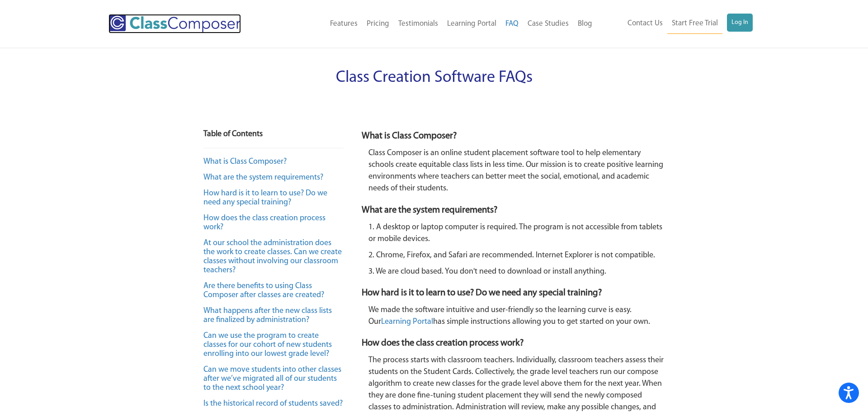 The height and width of the screenshot is (412, 868). Describe the element at coordinates (272, 379) in the screenshot. I see `a: Can we move students into other classes after we’ve migrated all of our students to the next scho...` at that location.